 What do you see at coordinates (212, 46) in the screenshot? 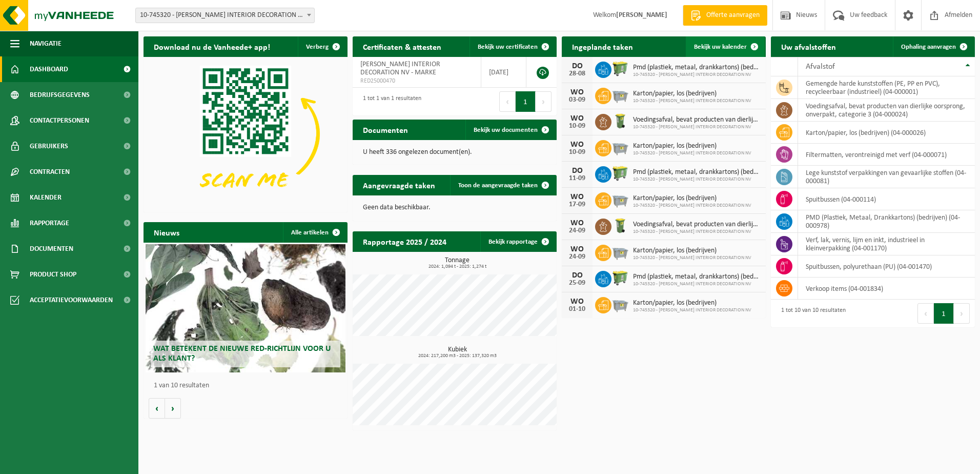
I see `h2: Download nu de Vanheede+ app!` at bounding box center [212, 46].